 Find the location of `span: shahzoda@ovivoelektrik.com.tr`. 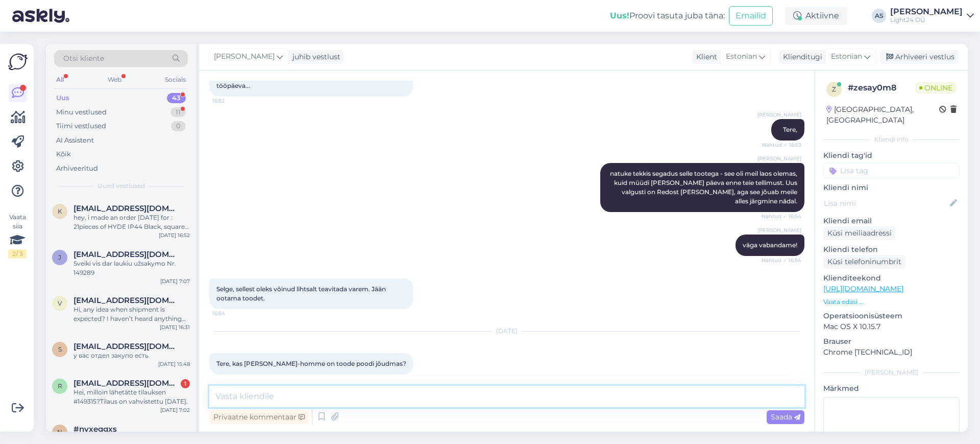

span: shahzoda@ovivoelektrik.com.tr is located at coordinates (126, 346).